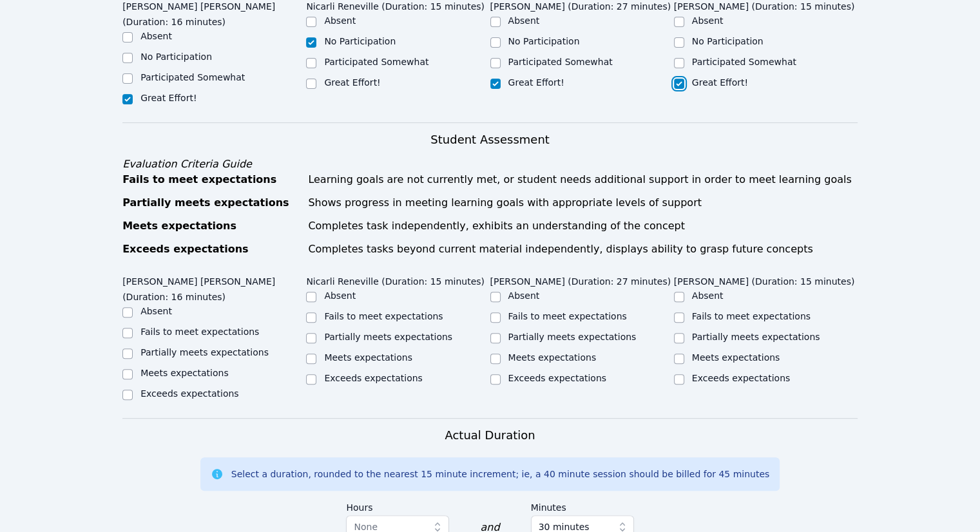 The height and width of the screenshot is (532, 980). Describe the element at coordinates (582, 506) in the screenshot. I see `label: Minutes` at that location.